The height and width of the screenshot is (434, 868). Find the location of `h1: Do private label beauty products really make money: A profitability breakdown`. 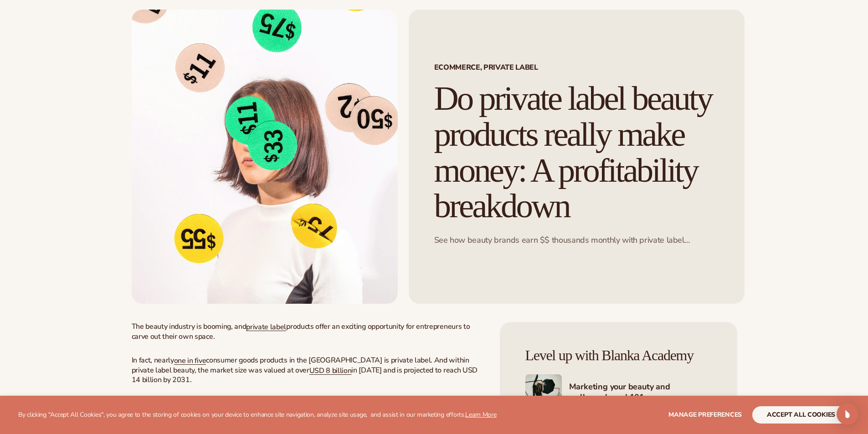

h1: Do private label beauty products really make money: A profitability breakdown is located at coordinates (576, 152).